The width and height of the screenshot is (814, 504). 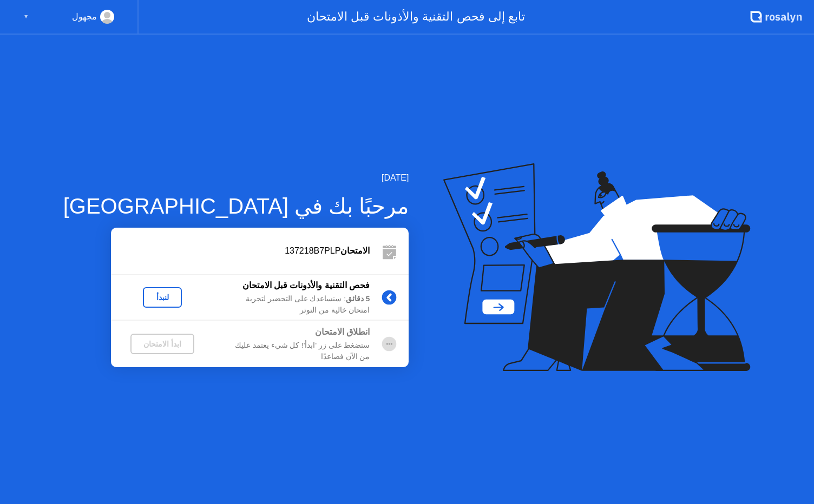 I want to click on button: ابدأ الامتحان, so click(x=162, y=344).